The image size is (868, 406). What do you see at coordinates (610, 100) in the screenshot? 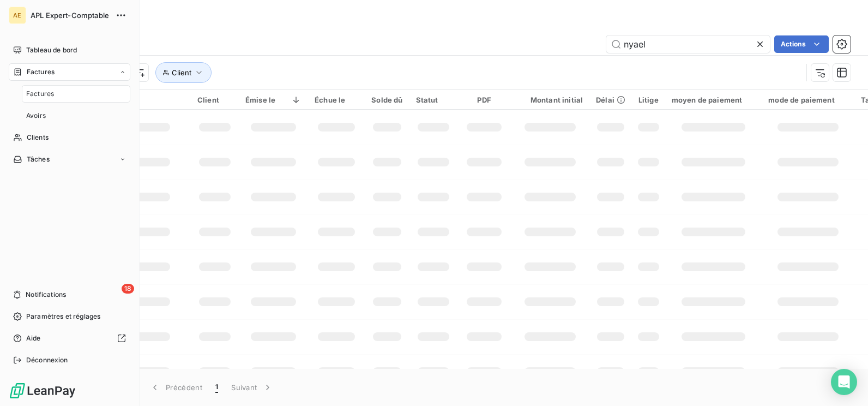
I see `div: Délai` at bounding box center [610, 100].